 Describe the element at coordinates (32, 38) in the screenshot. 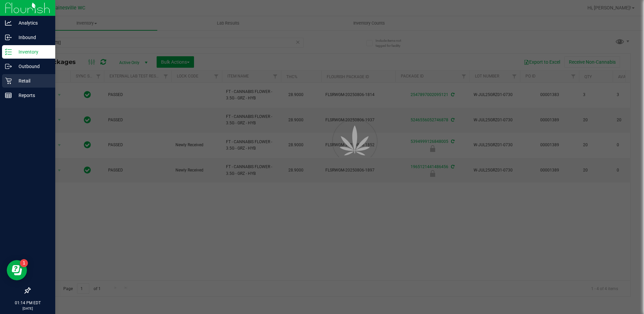

I see `p: Inbound` at that location.